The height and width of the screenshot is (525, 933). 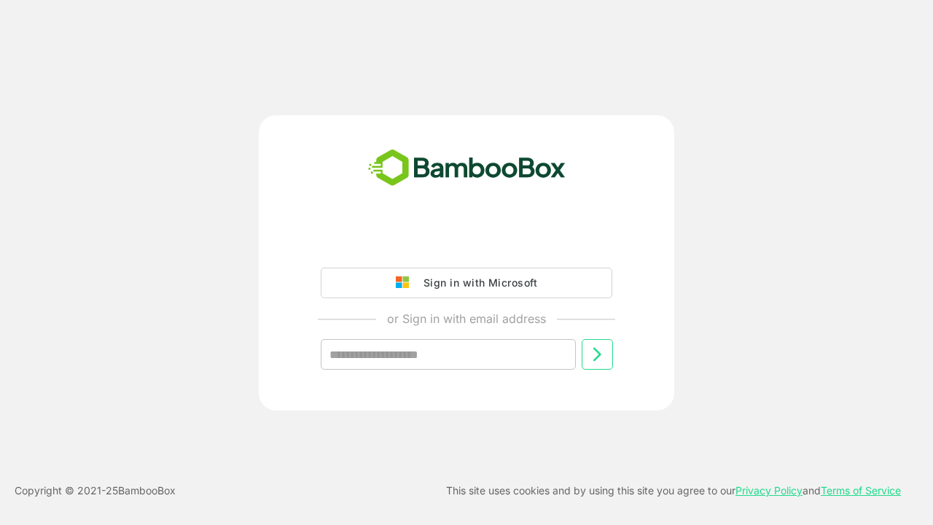 What do you see at coordinates (95, 490) in the screenshot?
I see `p: Copyright © 2021- 25 BambooBox` at bounding box center [95, 490].